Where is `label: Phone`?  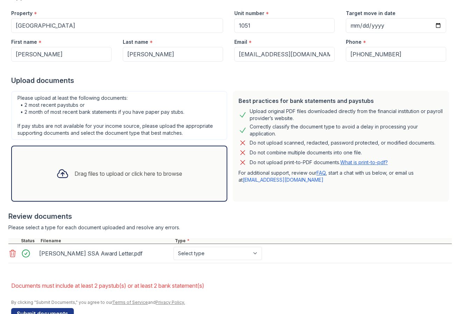 label: Phone is located at coordinates (353, 42).